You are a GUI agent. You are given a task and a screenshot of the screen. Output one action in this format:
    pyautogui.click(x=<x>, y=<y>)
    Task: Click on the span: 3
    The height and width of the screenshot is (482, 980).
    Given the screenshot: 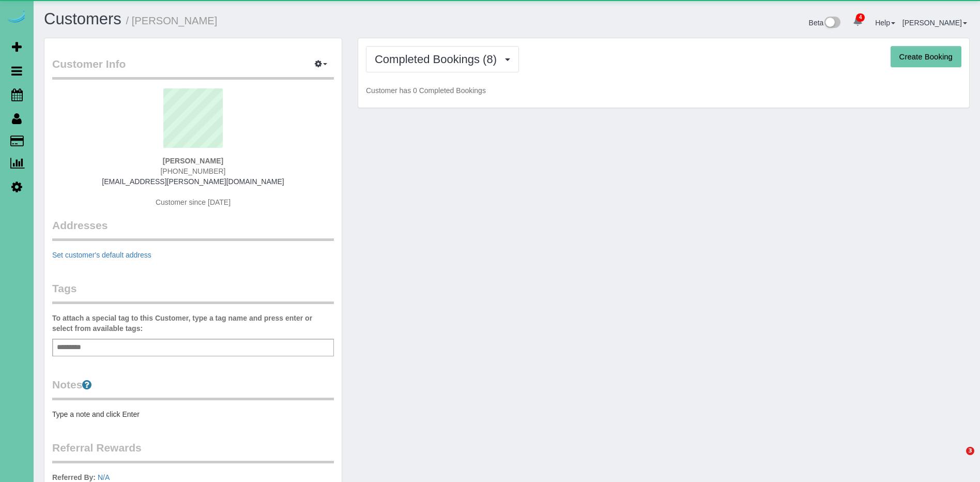 What is the action you would take?
    pyautogui.click(x=970, y=451)
    